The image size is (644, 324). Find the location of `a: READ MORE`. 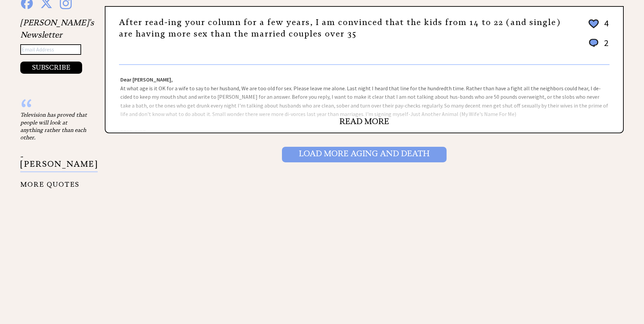

a: READ MORE is located at coordinates (364, 121).